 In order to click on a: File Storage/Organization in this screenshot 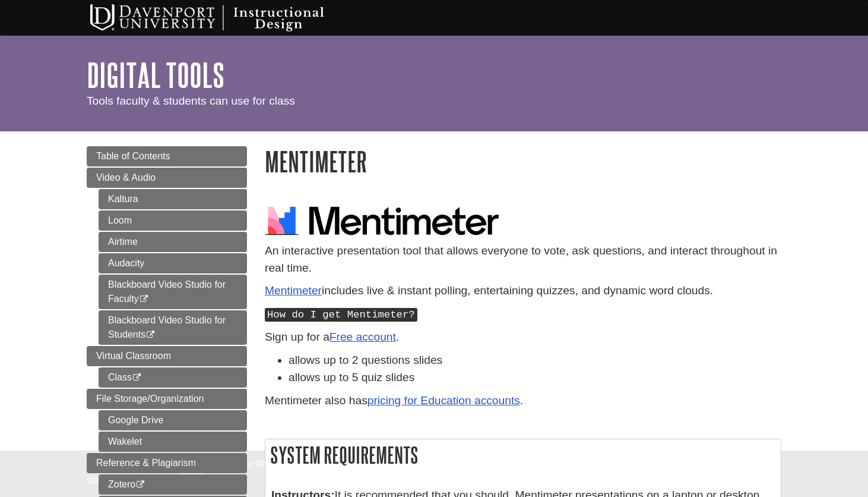, I will do `click(167, 399)`.